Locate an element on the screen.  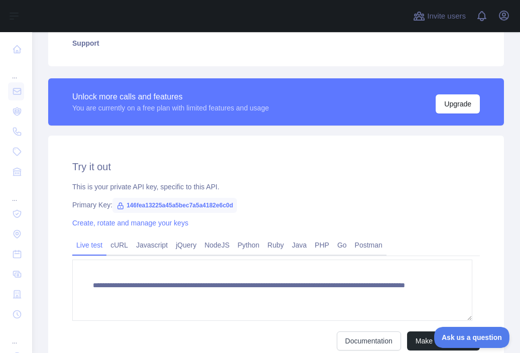
span: 146fea13225a45a5bec7a5a4182e6c0d is located at coordinates (175, 205).